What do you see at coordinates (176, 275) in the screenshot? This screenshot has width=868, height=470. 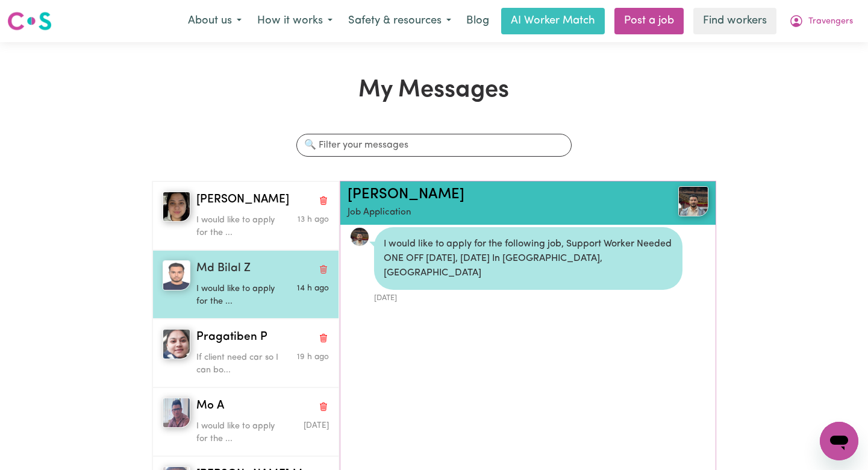 I see `img: Md Bilal Z` at bounding box center [176, 275].